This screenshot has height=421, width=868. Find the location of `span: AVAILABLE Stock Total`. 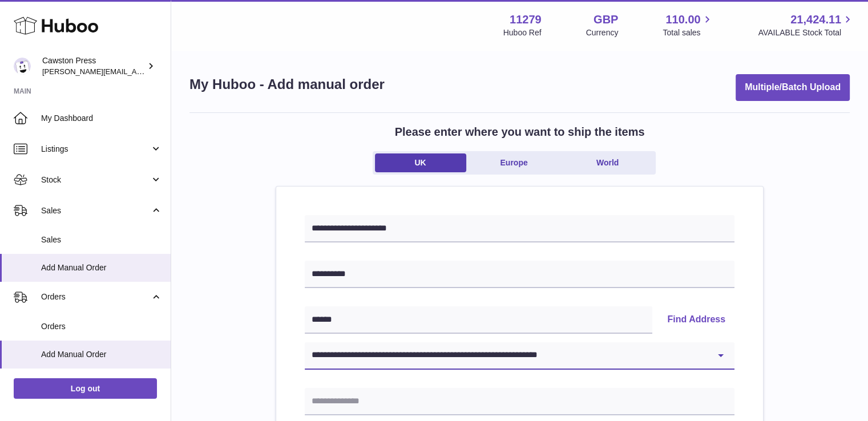

span: AVAILABLE Stock Total is located at coordinates (806, 33).